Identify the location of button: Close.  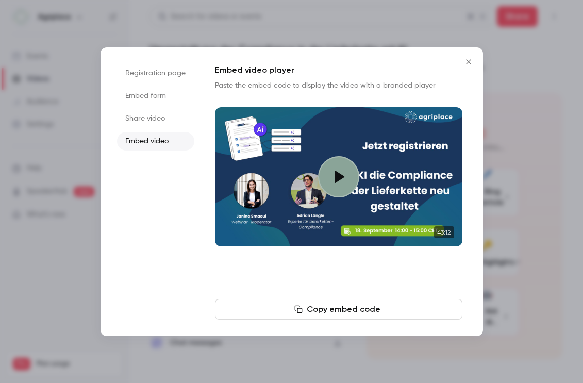
(468, 62).